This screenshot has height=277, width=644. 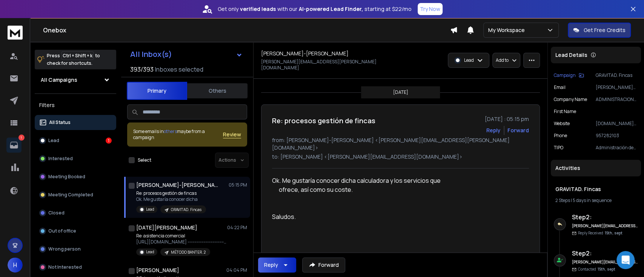 What do you see at coordinates (61, 158) in the screenshot?
I see `p: Interested` at bounding box center [61, 158].